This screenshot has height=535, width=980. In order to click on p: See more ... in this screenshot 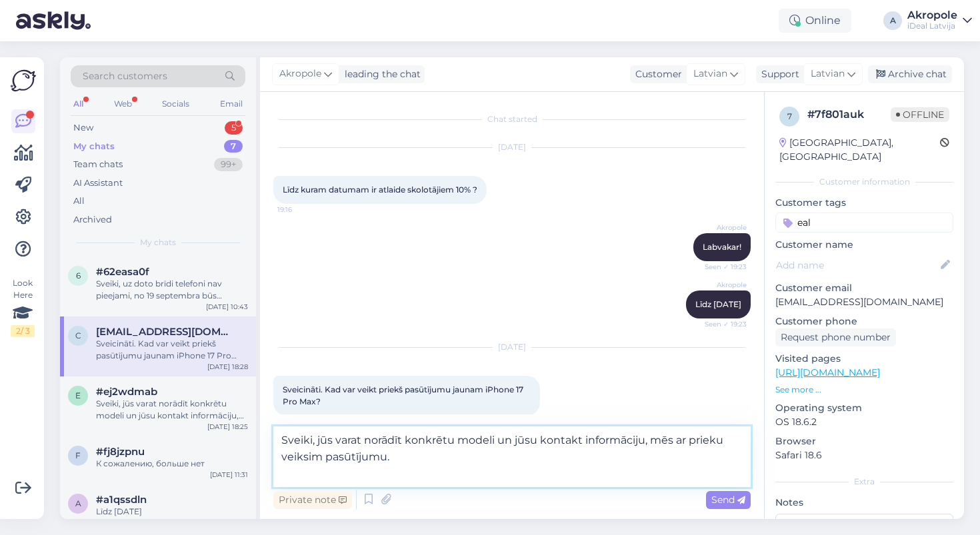, I will do `click(864, 390)`.